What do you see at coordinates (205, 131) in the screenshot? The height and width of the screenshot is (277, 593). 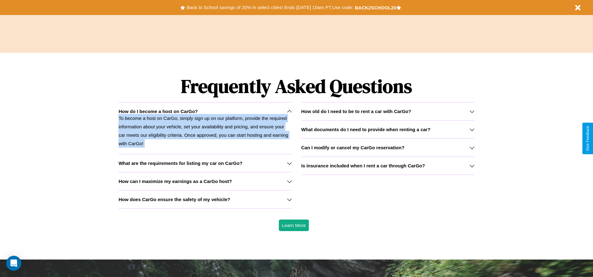 I see `p: To become a host on CarGo, simply sign up on our platform, provide the required information about...` at bounding box center [205, 131].